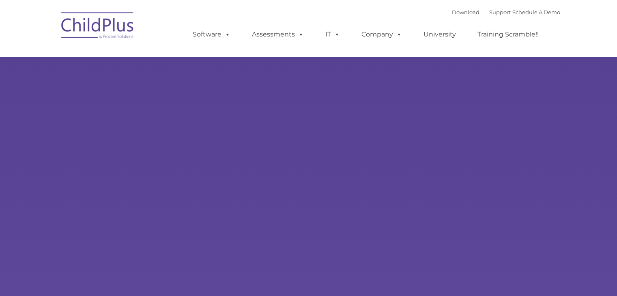 This screenshot has height=296, width=617. What do you see at coordinates (440, 34) in the screenshot?
I see `a: University` at bounding box center [440, 34].